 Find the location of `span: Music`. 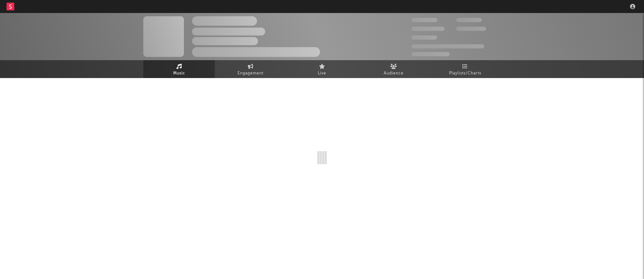

span: Music is located at coordinates (179, 73).